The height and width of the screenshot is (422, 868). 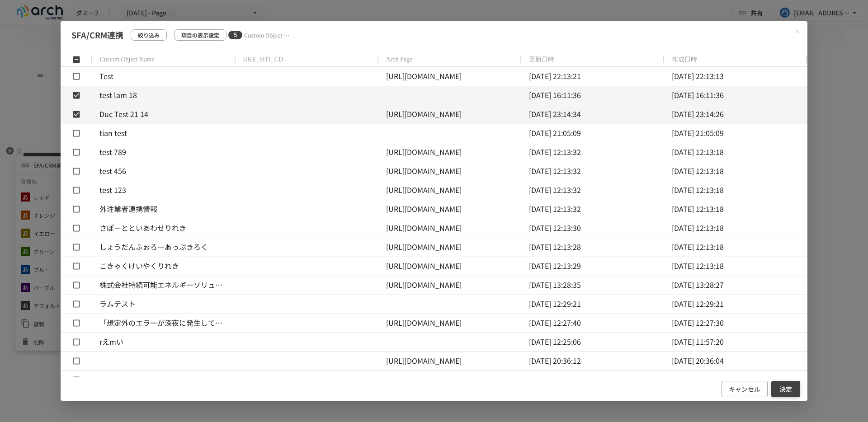 I want to click on p: しょうだんふぉろーあっぷきろく, so click(x=164, y=247).